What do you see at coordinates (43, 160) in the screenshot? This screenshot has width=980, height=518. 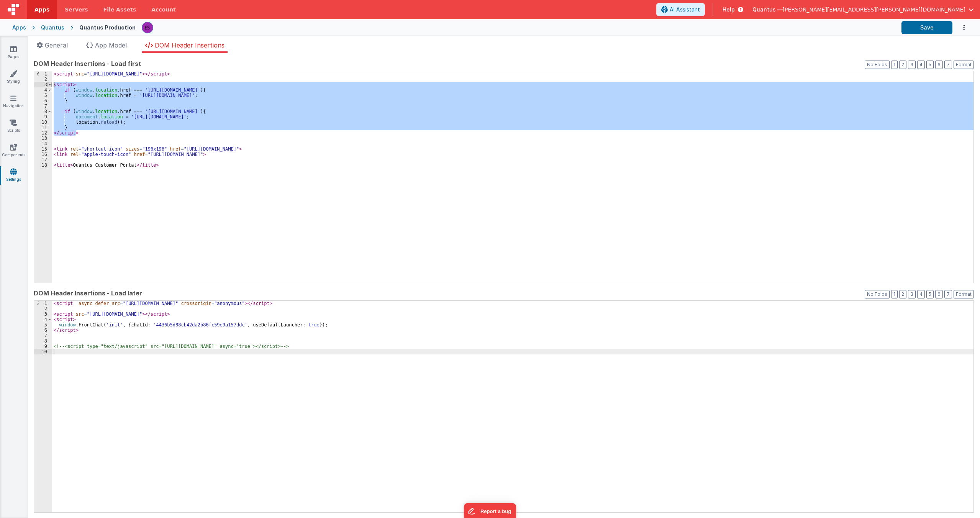 I see `div: 17` at bounding box center [43, 160].